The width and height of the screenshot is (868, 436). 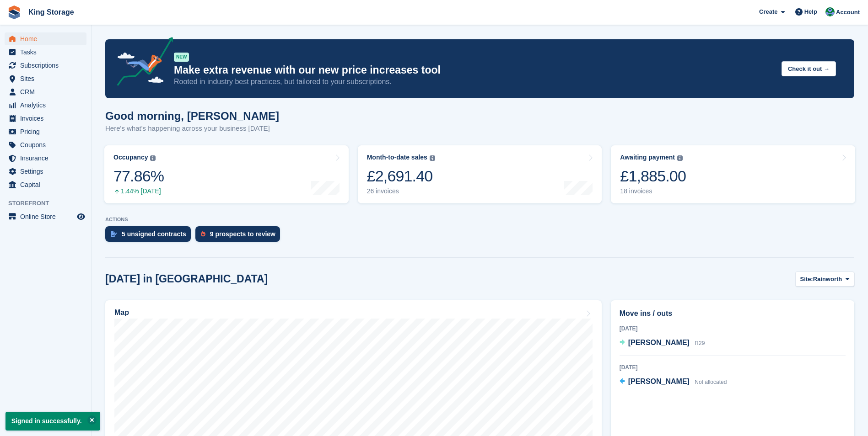 What do you see at coordinates (733, 174) in the screenshot?
I see `a: Awaiting payment £1,885.00 18 invoices` at bounding box center [733, 174].